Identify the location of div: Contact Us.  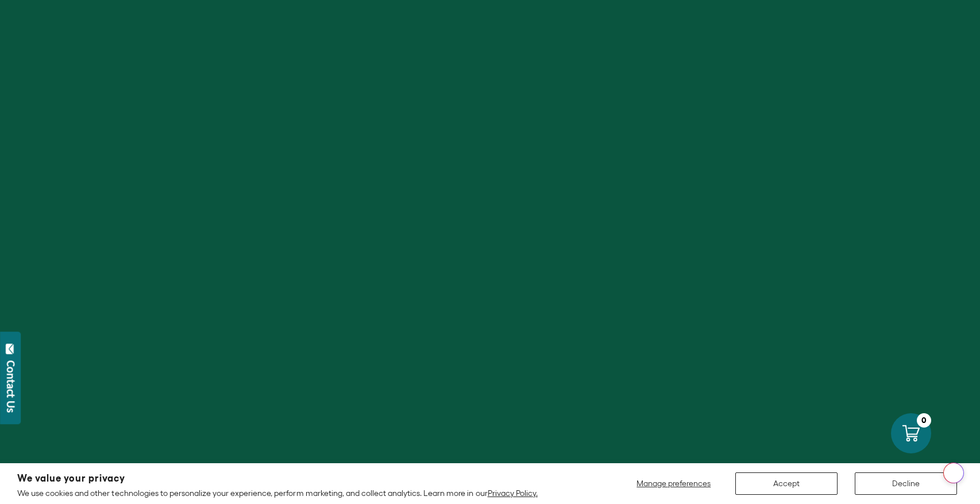
(11, 386).